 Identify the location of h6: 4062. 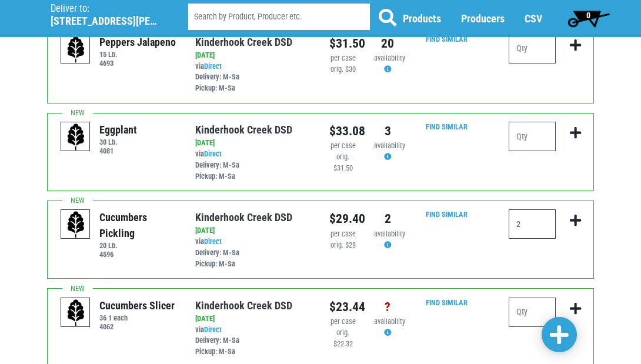
(137, 326).